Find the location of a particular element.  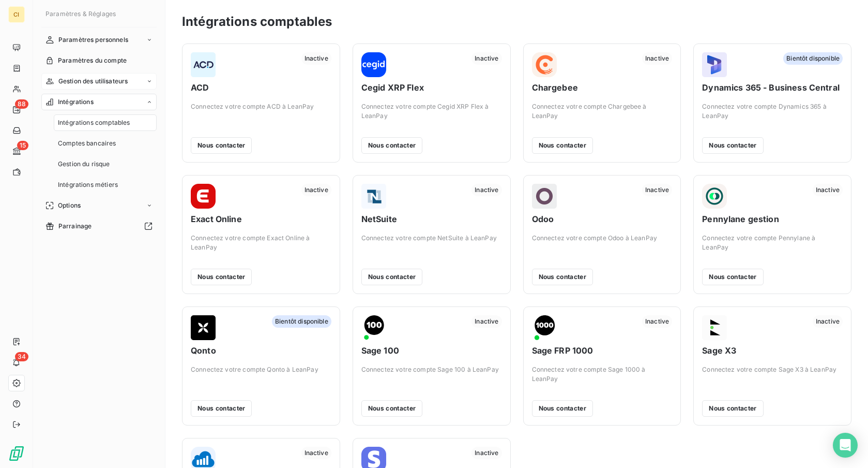

span: 34 is located at coordinates (22, 356).